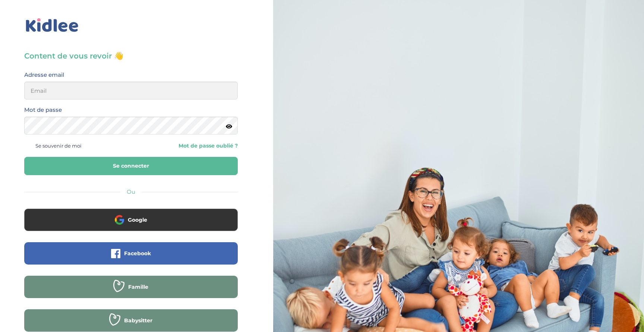 The width and height of the screenshot is (644, 332). I want to click on button: Google, so click(131, 219).